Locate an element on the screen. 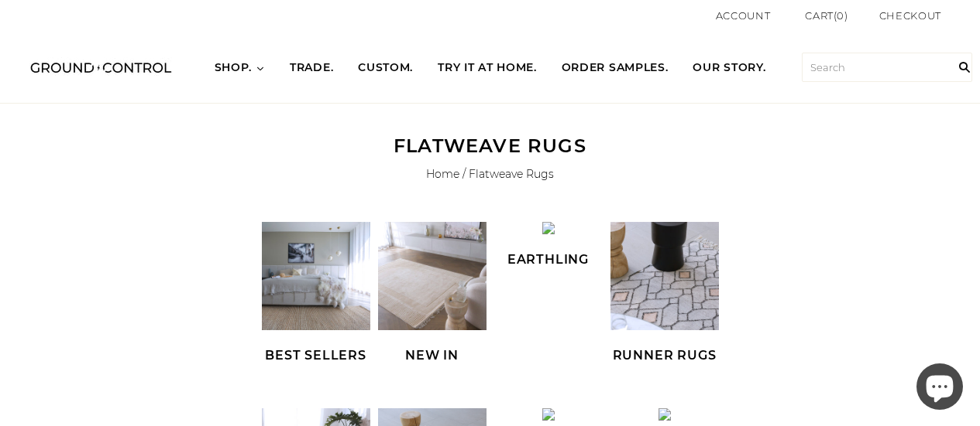 Image resolution: width=980 pixels, height=426 pixels. a: Account is located at coordinates (743, 16).